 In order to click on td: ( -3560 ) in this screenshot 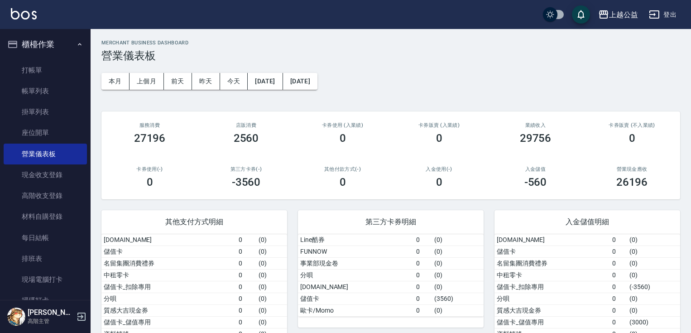, I will do `click(653, 287)`.